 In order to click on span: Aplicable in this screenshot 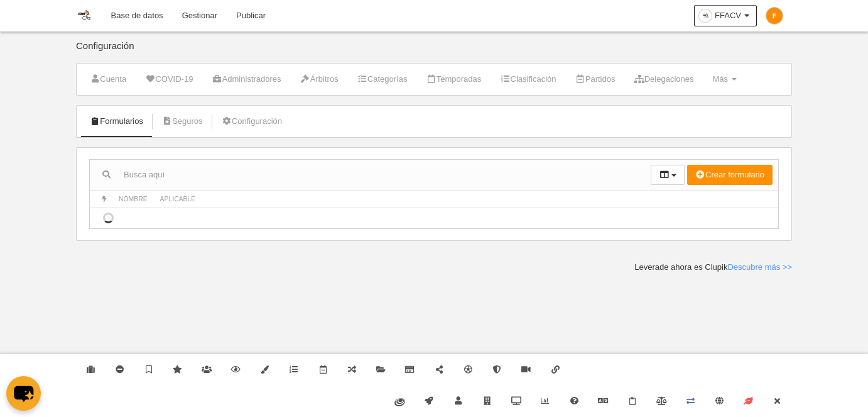, I will do `click(178, 199)`.